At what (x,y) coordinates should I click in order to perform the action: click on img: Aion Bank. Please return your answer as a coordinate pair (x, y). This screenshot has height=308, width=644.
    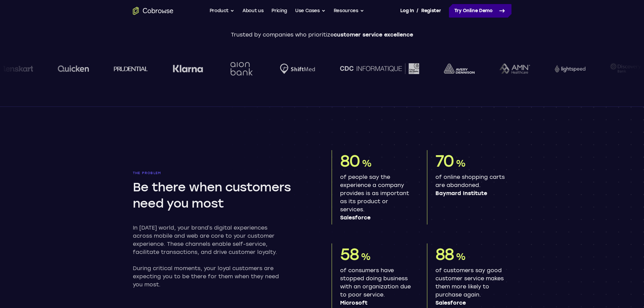
    Looking at the image, I should click on (241, 69).